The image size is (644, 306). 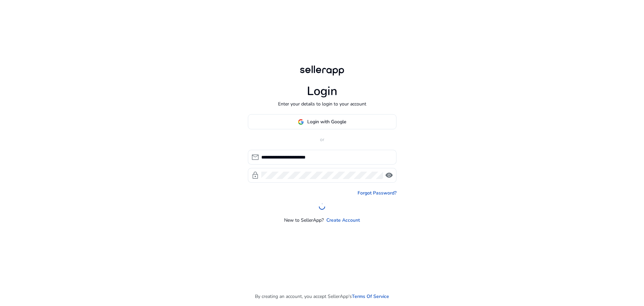 I want to click on span: lock, so click(x=256, y=175).